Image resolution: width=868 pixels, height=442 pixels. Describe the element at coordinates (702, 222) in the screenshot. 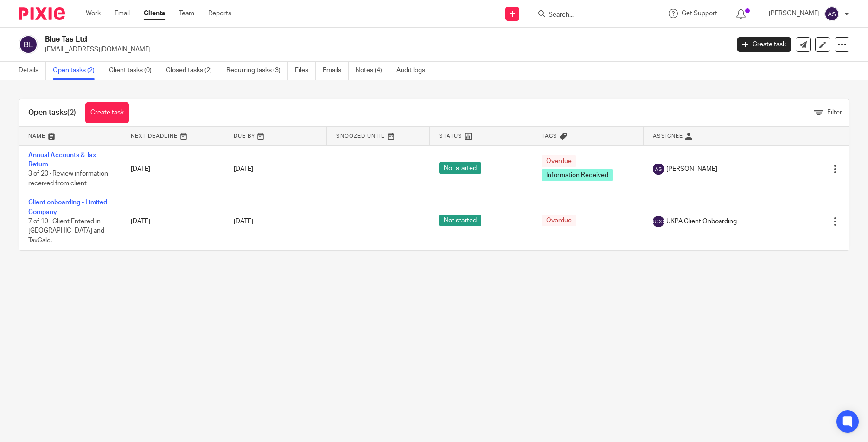

I see `span: UKPA Client Onboarding` at that location.